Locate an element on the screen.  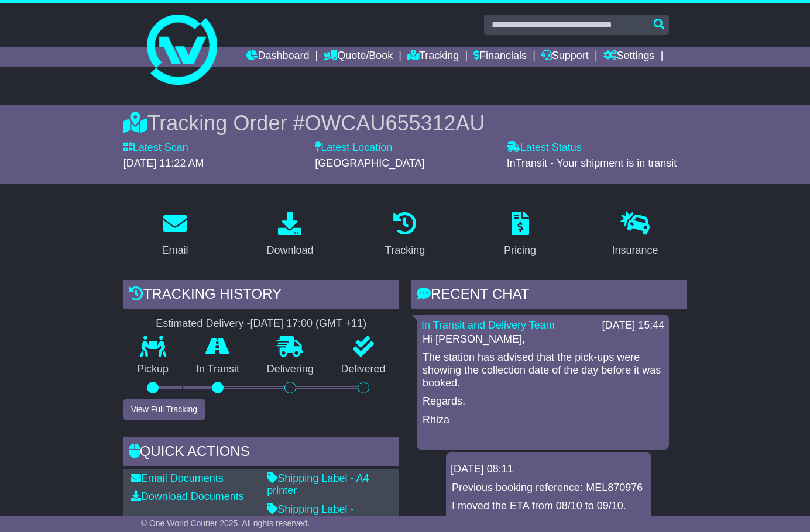
div: Tracking history is located at coordinates (261, 296).